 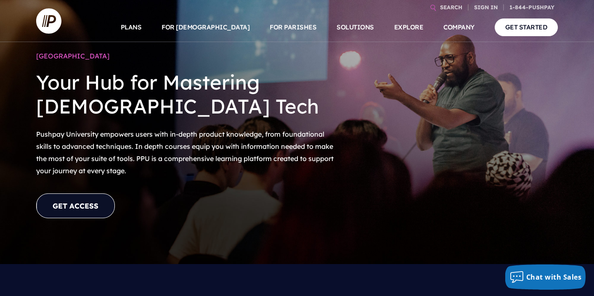 What do you see at coordinates (459, 27) in the screenshot?
I see `a: COMPANY` at bounding box center [459, 27].